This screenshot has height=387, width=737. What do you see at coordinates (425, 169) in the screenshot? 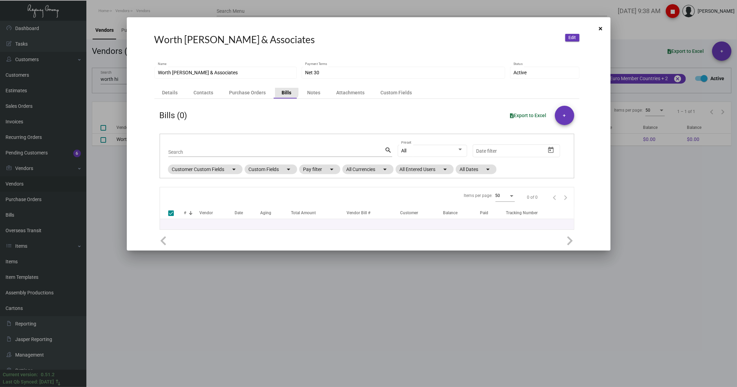
I see `mat-chip: All Entered Users` at bounding box center [425, 169].